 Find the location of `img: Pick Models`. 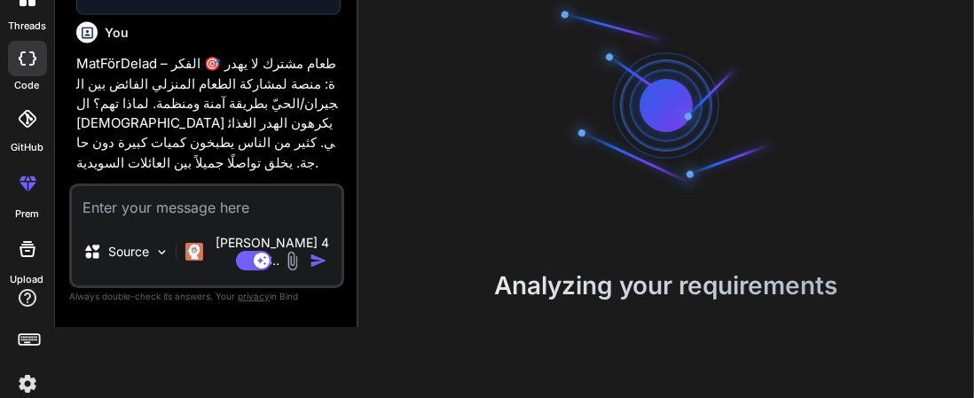

img: Pick Models is located at coordinates (161, 252).